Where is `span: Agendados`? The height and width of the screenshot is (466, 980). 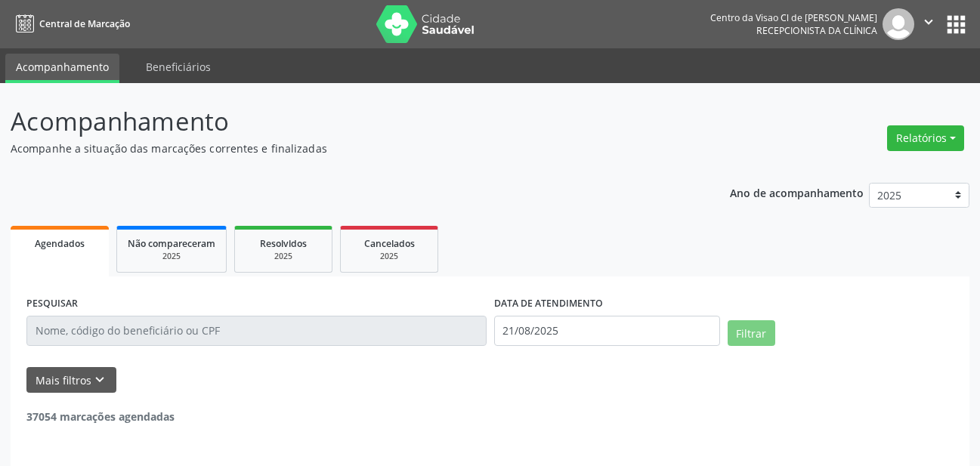
span: Agendados is located at coordinates (60, 243).